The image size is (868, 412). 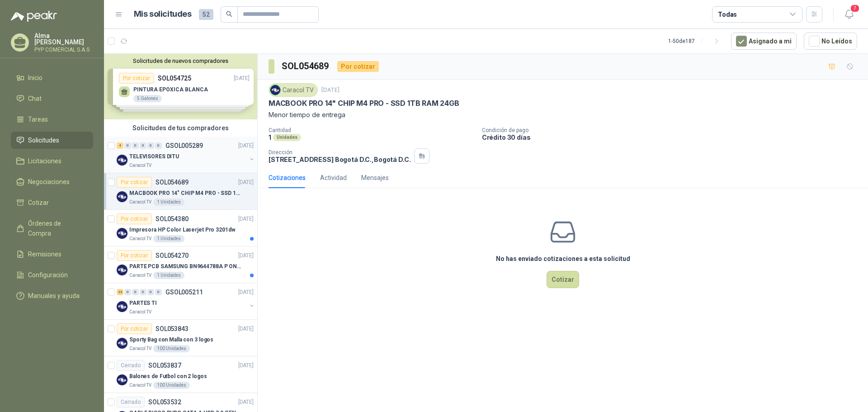 What do you see at coordinates (52, 99) in the screenshot?
I see `a: Chat` at bounding box center [52, 99].